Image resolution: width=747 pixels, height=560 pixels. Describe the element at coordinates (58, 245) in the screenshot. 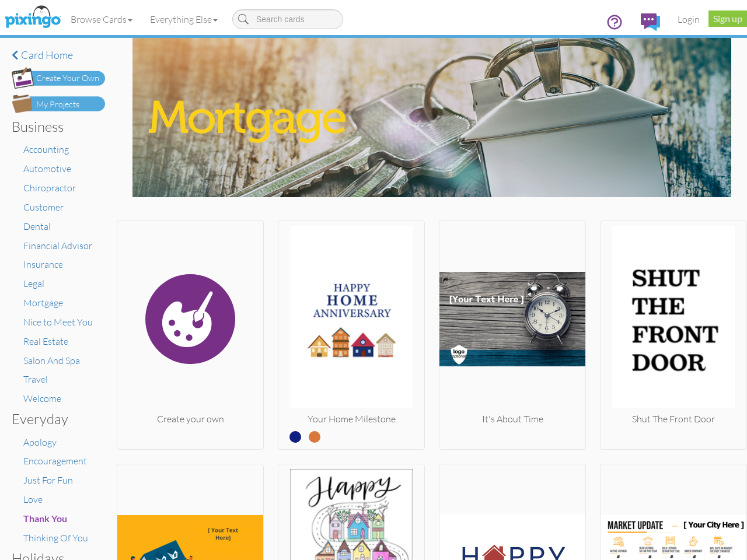

I see `span: Financial Advisor` at that location.